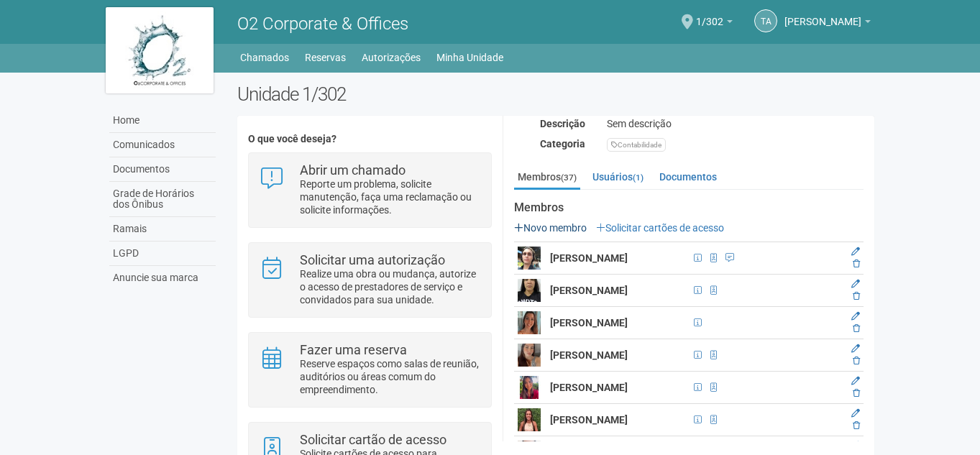 The width and height of the screenshot is (980, 455). What do you see at coordinates (638, 177) in the screenshot?
I see `small: (1)` at bounding box center [638, 177].